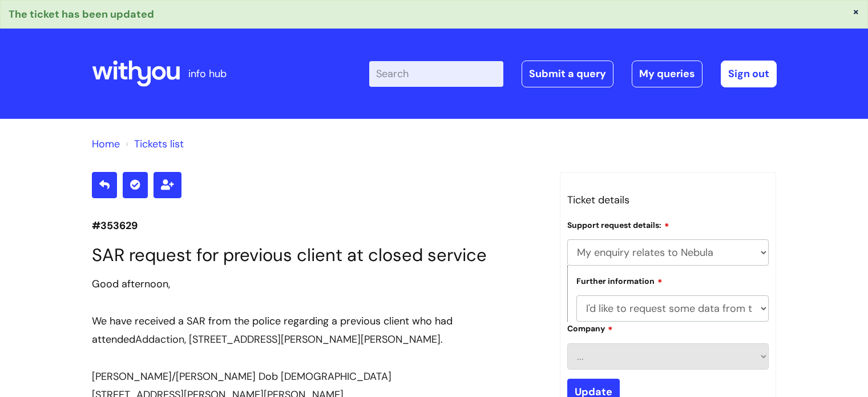 This screenshot has height=397, width=868. What do you see at coordinates (318, 255) in the screenshot?
I see `h1: SAR request for previous client at closed service` at bounding box center [318, 255].